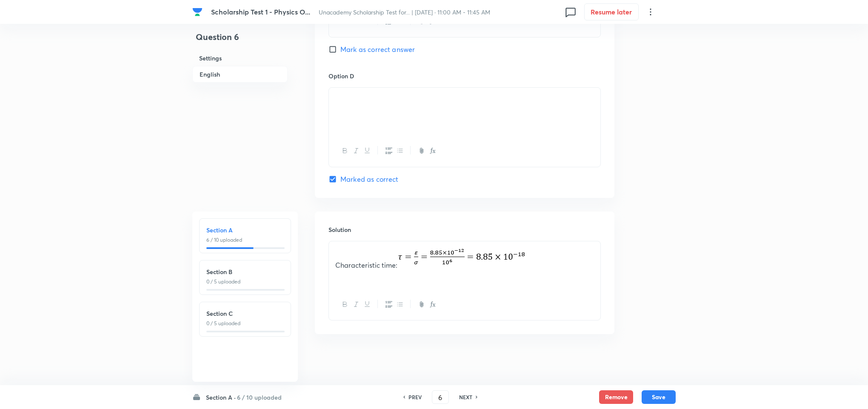 The width and height of the screenshot is (868, 409). I want to click on h6: Solution, so click(464, 229).